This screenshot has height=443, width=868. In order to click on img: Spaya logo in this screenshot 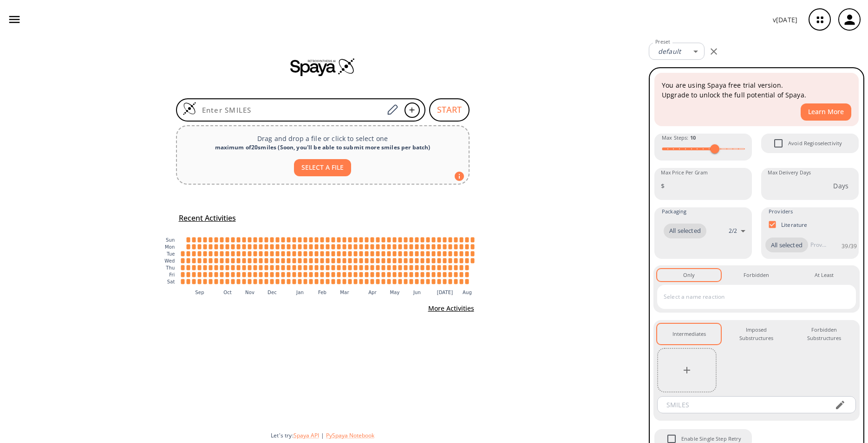, I will do `click(323, 67)`.